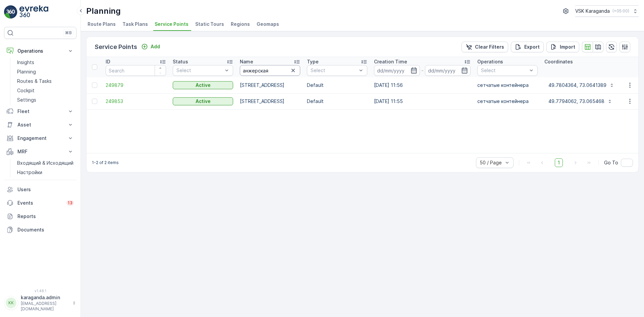 Image resolution: width=644 pixels, height=317 pixels. I want to click on a: Planning, so click(45, 72).